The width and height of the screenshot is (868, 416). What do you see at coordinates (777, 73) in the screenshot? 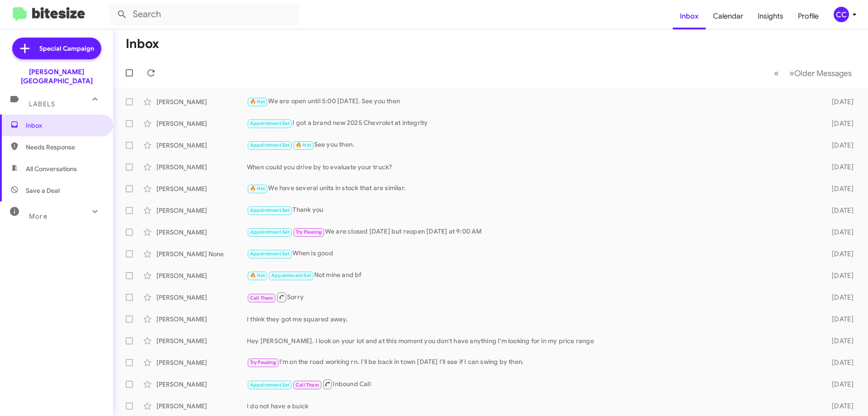
I see `button: Previous` at bounding box center [777, 73].